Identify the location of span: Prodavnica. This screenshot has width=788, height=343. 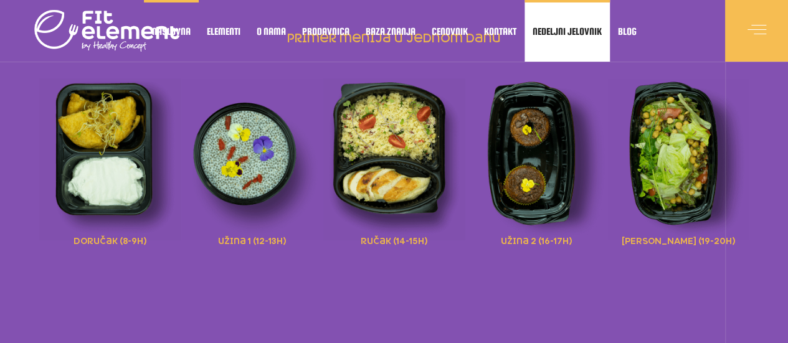
(326, 31).